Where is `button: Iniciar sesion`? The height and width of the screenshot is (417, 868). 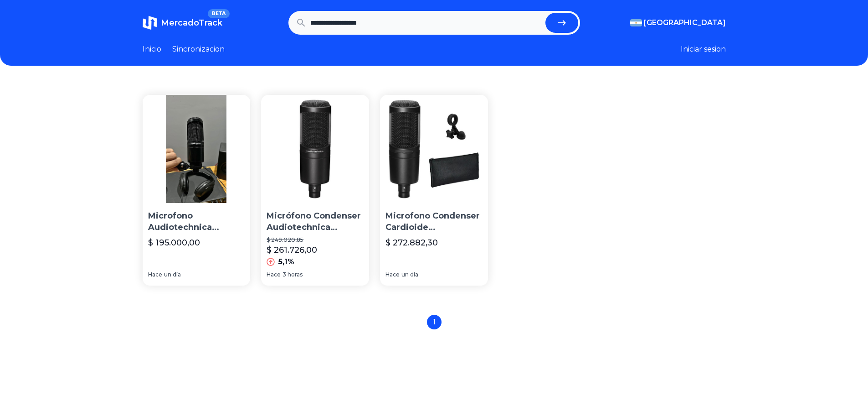
button: Iniciar sesion is located at coordinates (703, 49).